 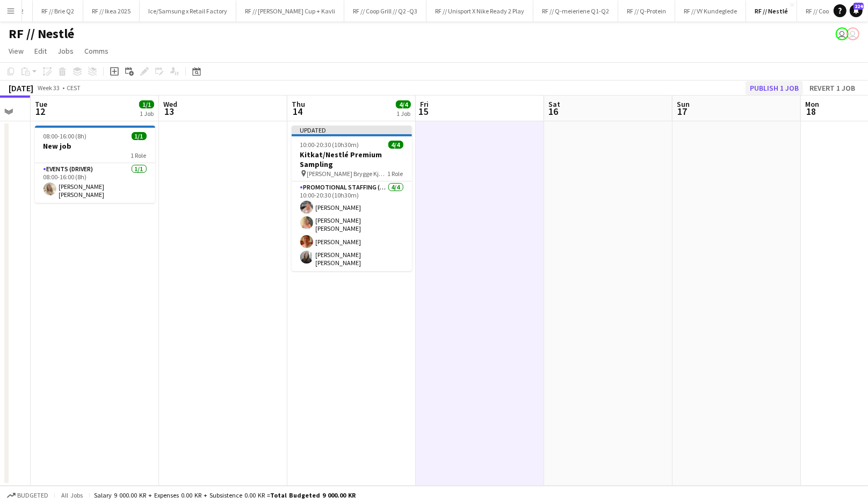 What do you see at coordinates (40, 111) in the screenshot?
I see `span: 12` at bounding box center [40, 111].